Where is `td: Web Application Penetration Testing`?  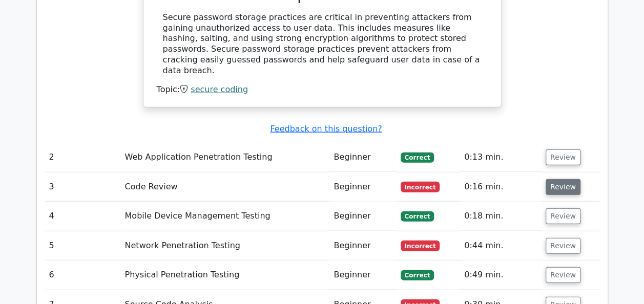 td: Web Application Penetration Testing is located at coordinates (225, 157).